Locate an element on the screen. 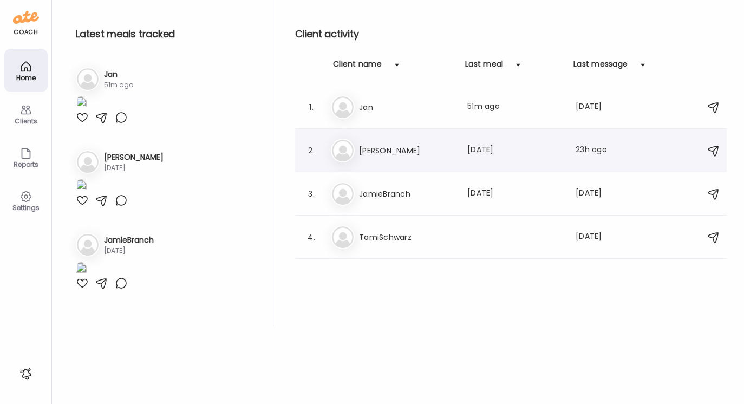 This screenshot has width=744, height=404. div: Reports is located at coordinates (26, 164).